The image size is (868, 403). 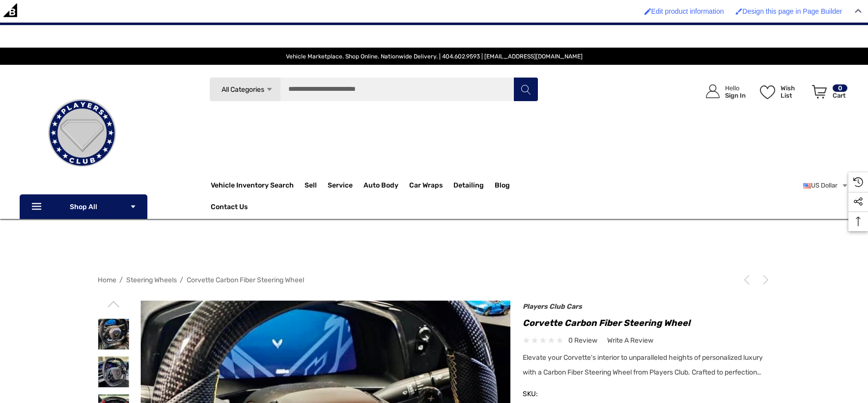 What do you see at coordinates (583, 340) in the screenshot?
I see `span: 0 review` at bounding box center [583, 340].